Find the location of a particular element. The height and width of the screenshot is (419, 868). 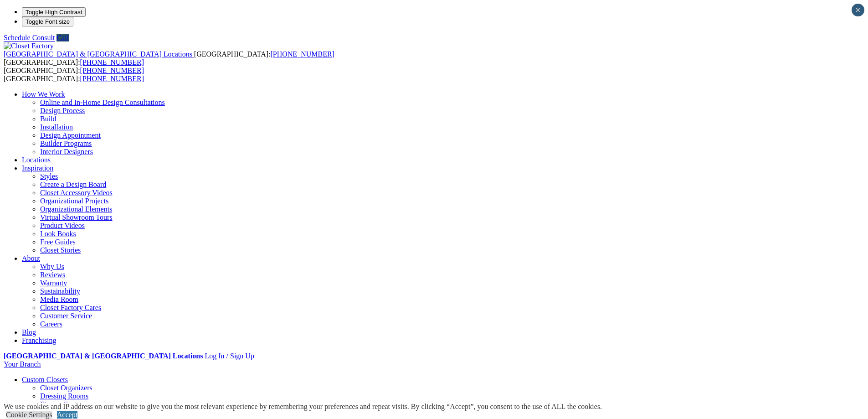

a: Closet Accessory Videos is located at coordinates (76, 192).